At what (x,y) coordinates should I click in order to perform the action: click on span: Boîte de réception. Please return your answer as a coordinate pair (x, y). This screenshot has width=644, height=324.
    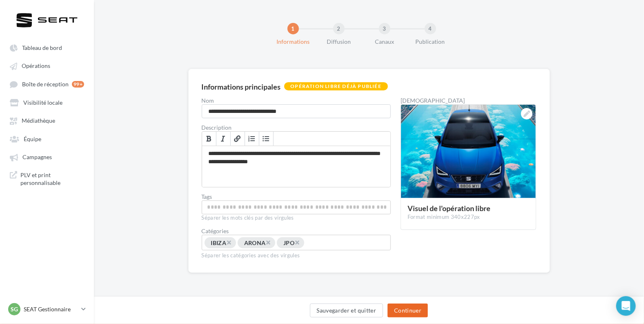
    Looking at the image, I should click on (45, 84).